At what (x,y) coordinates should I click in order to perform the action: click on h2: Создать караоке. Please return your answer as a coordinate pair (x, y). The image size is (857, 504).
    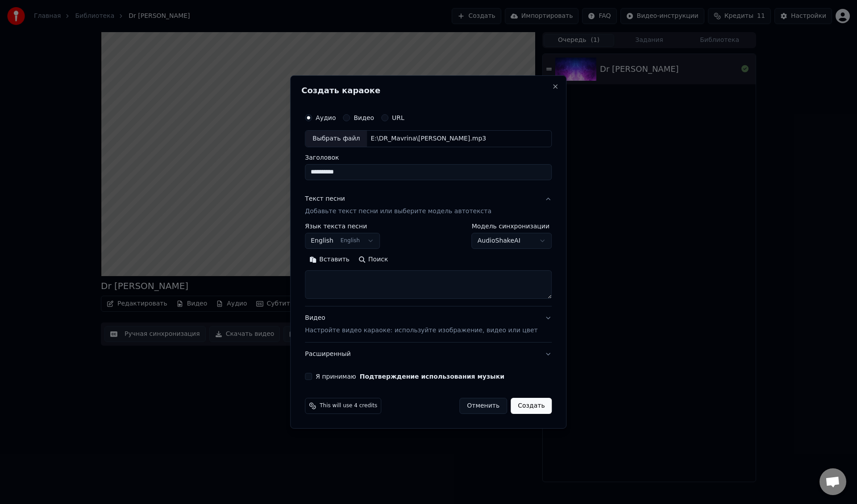
    Looking at the image, I should click on (428, 91).